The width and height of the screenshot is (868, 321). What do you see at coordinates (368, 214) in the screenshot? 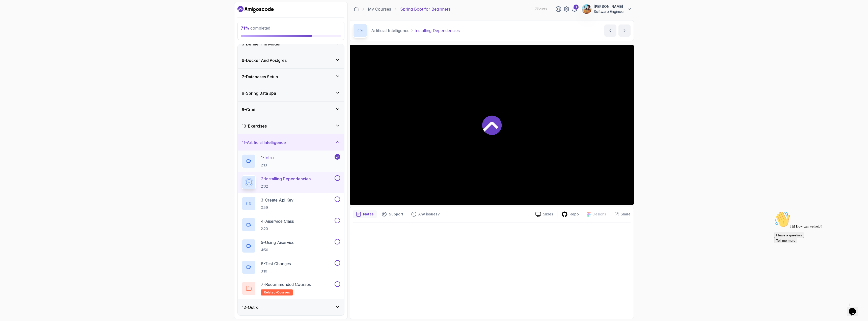
I see `p: Notes` at bounding box center [368, 214].